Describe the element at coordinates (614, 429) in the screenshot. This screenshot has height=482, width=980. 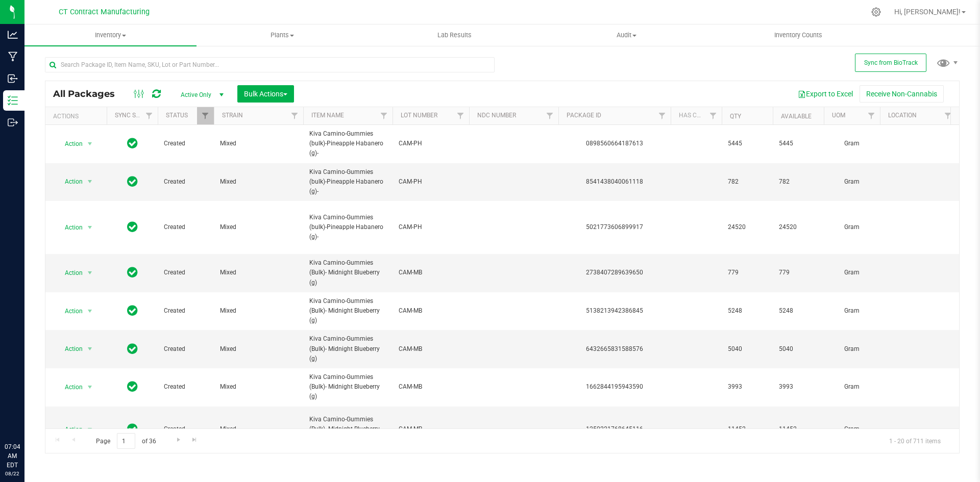
I see `div: 1250221768645116` at that location.